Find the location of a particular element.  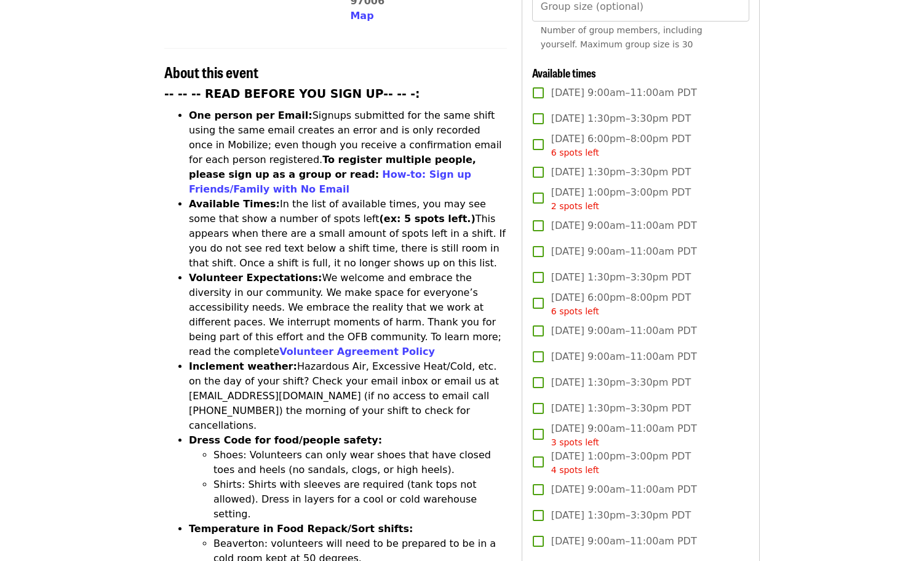

strong: -- -- -- READ BEFORE YOU SIGN UP-- -- -: is located at coordinates (292, 93).